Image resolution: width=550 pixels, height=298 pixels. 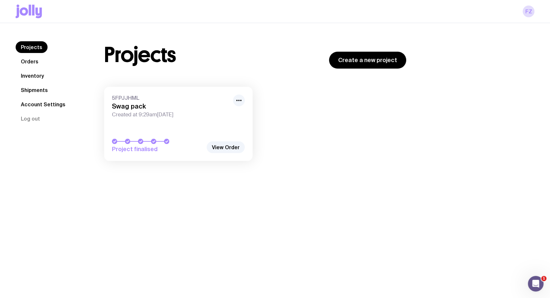 What do you see at coordinates (170, 106) in the screenshot?
I see `h3: Swag pack` at bounding box center [170, 106].